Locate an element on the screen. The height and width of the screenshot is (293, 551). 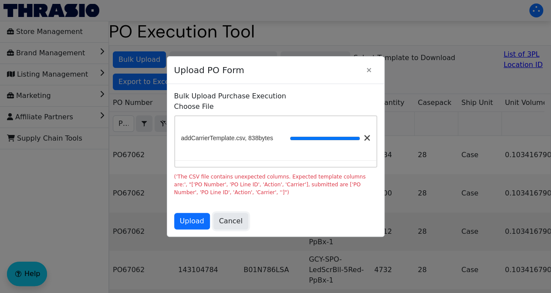
span: Upload PO Form is located at coordinates (267, 70).